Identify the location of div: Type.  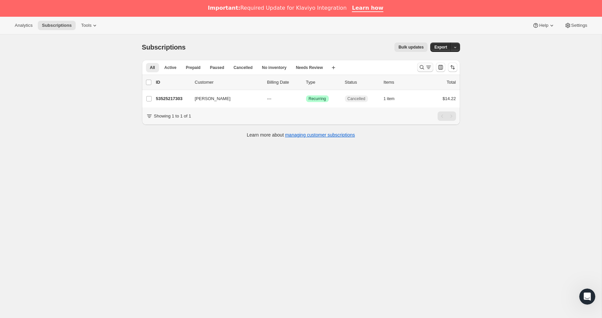
(323, 82).